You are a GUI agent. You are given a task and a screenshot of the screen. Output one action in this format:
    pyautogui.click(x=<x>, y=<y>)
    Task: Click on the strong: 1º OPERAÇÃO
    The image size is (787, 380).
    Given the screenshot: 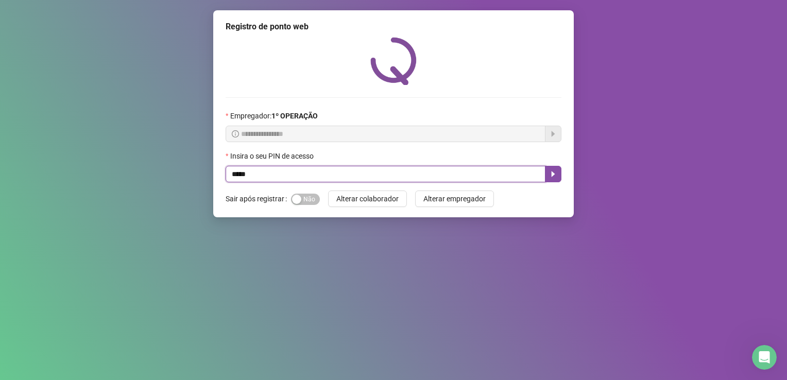 What is the action you would take?
    pyautogui.click(x=295, y=116)
    